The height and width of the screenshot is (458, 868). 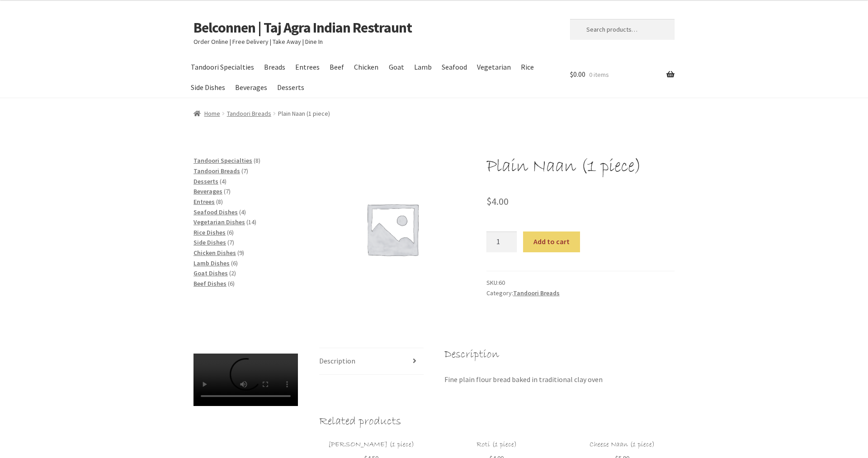 I want to click on span: Lamb Dishes, so click(x=211, y=263).